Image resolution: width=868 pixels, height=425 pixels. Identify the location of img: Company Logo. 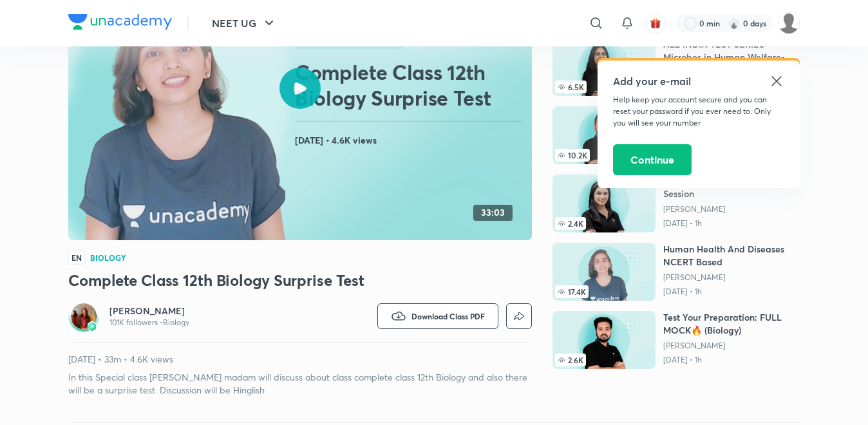
(120, 22).